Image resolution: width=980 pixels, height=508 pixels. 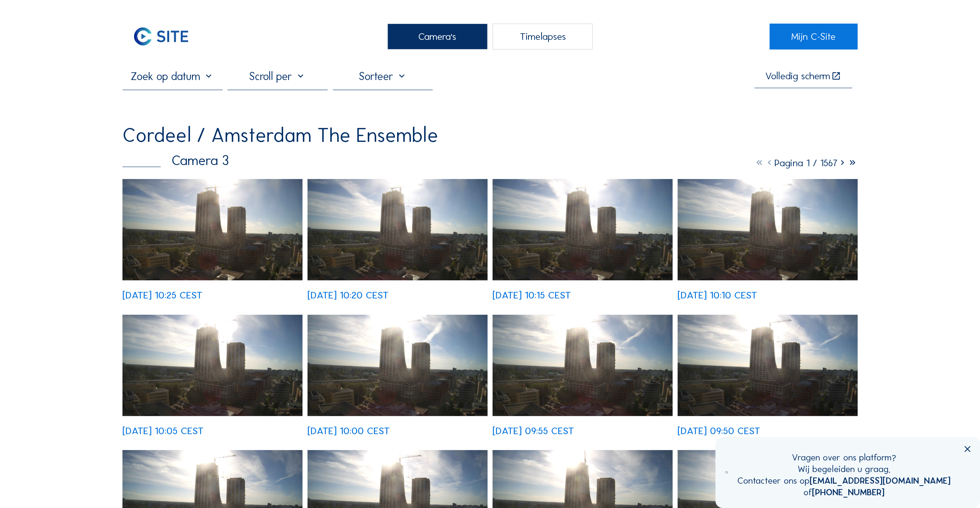 What do you see at coordinates (767, 230) in the screenshot?
I see `img: image_52867998` at bounding box center [767, 230].